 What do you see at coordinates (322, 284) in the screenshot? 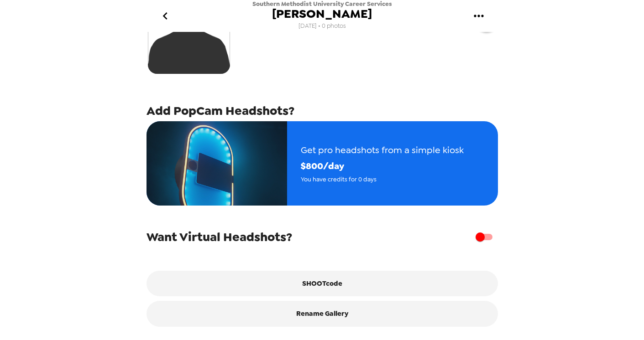
I see `button: SHOOTcode` at bounding box center [322, 284].